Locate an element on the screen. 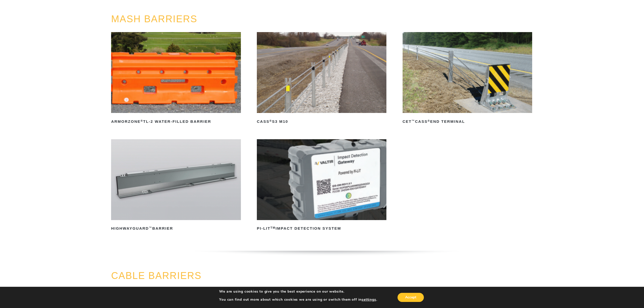  a: MASH BARRIERS is located at coordinates (154, 19).